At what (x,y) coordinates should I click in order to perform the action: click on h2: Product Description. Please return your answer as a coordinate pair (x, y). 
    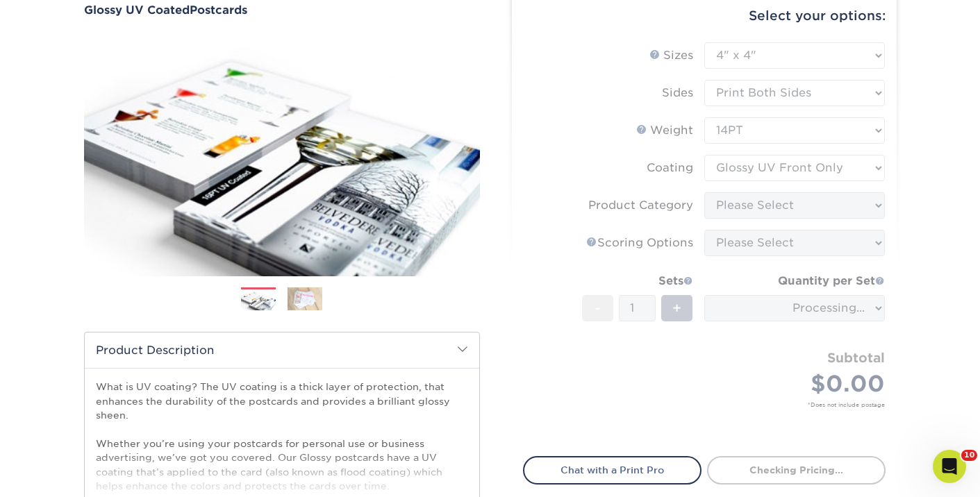
    Looking at the image, I should click on (282, 350).